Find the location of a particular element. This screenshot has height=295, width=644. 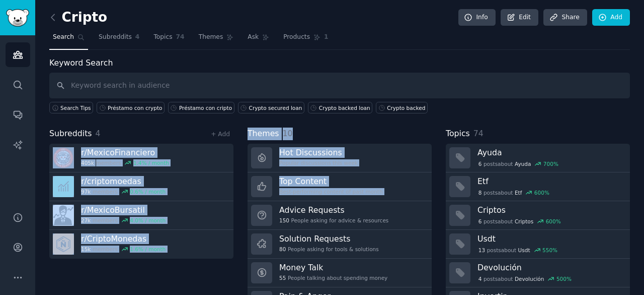

a: Edit is located at coordinates (519, 18).